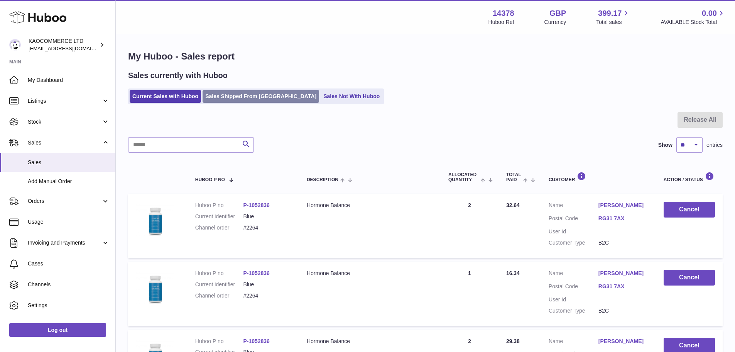 The height and width of the screenshot is (352, 735). I want to click on h2: Sales currently with Huboo, so click(178, 75).